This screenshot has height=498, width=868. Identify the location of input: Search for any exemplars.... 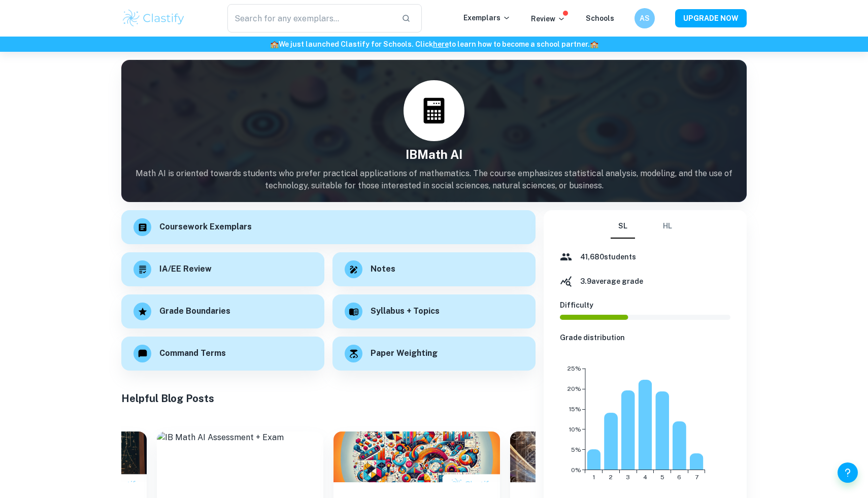
(311, 18).